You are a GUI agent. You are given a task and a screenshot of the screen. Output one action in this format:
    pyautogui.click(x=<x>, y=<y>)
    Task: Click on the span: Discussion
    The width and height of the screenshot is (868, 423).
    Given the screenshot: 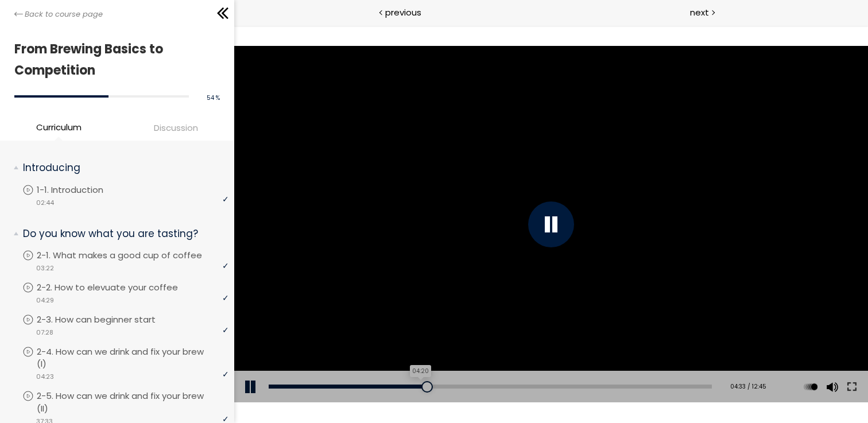 What is the action you would take?
    pyautogui.click(x=175, y=128)
    